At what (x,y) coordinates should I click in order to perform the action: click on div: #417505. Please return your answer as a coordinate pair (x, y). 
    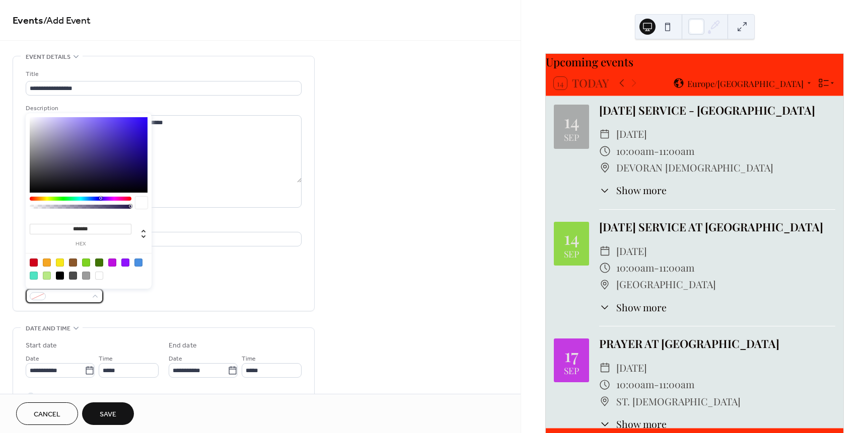
    Looking at the image, I should click on (99, 262).